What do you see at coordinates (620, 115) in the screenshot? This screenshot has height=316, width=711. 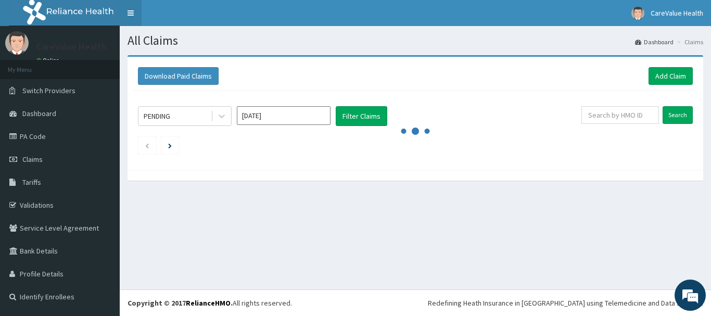 I see `input: Search by HMO ID` at bounding box center [620, 115].